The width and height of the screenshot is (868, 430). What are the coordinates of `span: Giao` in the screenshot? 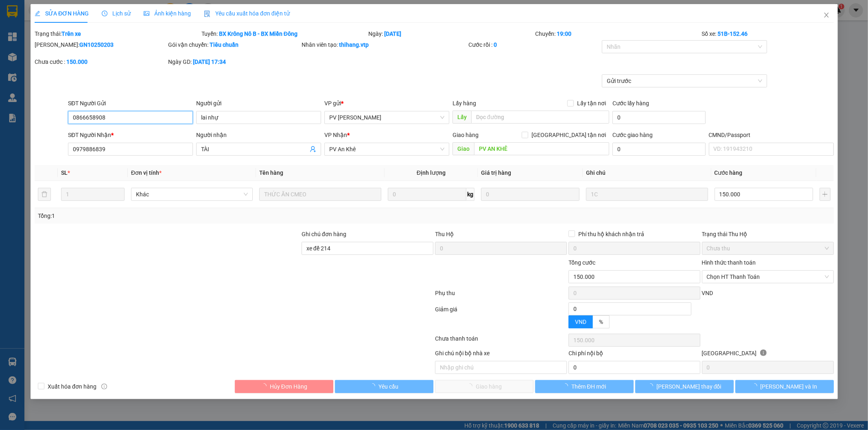 It's located at (463, 149).